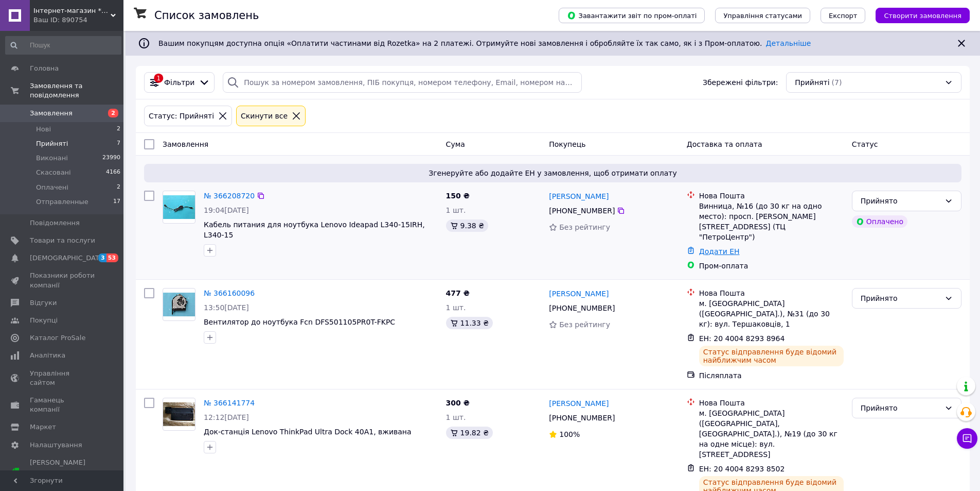 This screenshot has width=980, height=491. What do you see at coordinates (62, 280) in the screenshot?
I see `span: Показники роботи компанії` at bounding box center [62, 280].